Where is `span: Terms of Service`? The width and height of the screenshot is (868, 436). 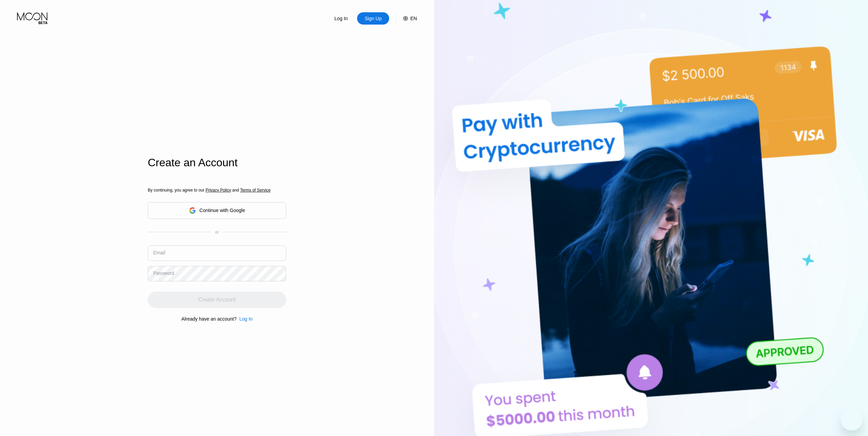
span: Terms of Service is located at coordinates (255, 190).